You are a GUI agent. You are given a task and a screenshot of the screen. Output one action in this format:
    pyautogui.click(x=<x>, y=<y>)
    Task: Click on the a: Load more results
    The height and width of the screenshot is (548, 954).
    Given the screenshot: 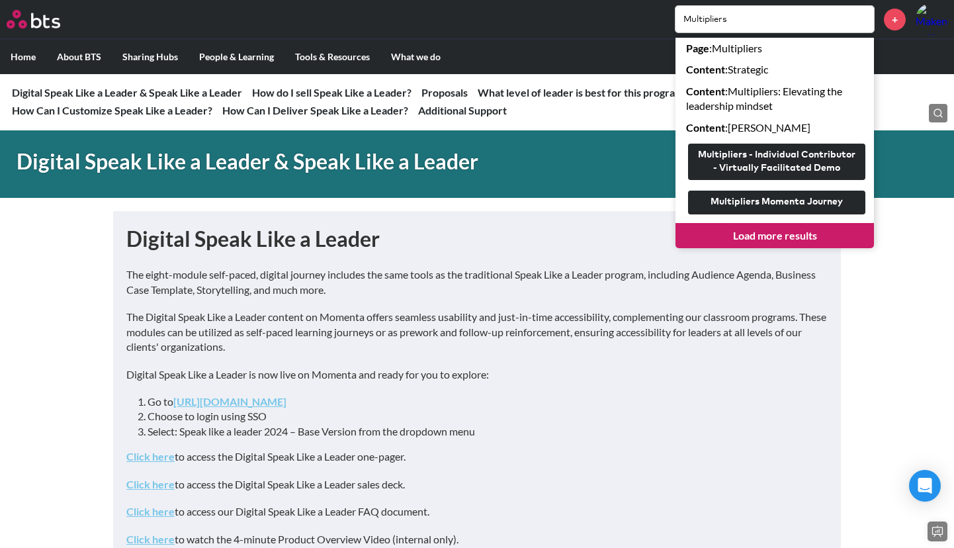 What is the action you would take?
    pyautogui.click(x=774, y=235)
    